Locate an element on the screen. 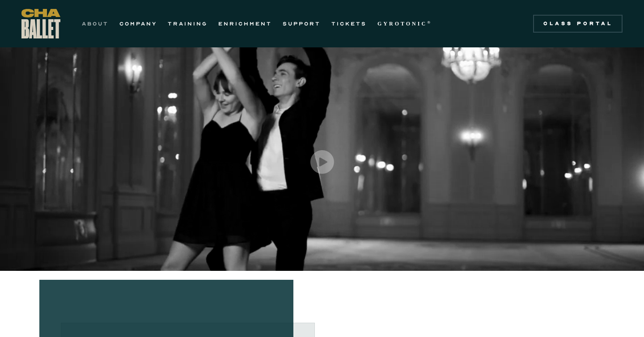 This screenshot has height=337, width=644. a: Class Portal is located at coordinates (578, 24).